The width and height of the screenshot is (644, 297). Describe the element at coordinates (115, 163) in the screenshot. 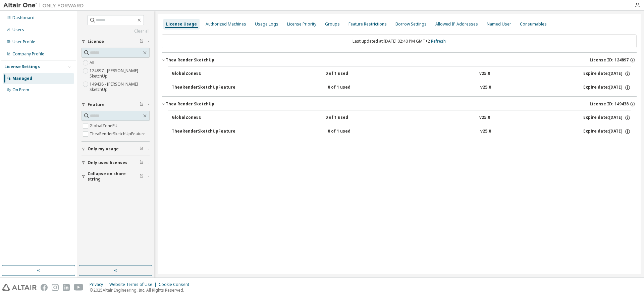

I see `button: Only used licenses` at that location.